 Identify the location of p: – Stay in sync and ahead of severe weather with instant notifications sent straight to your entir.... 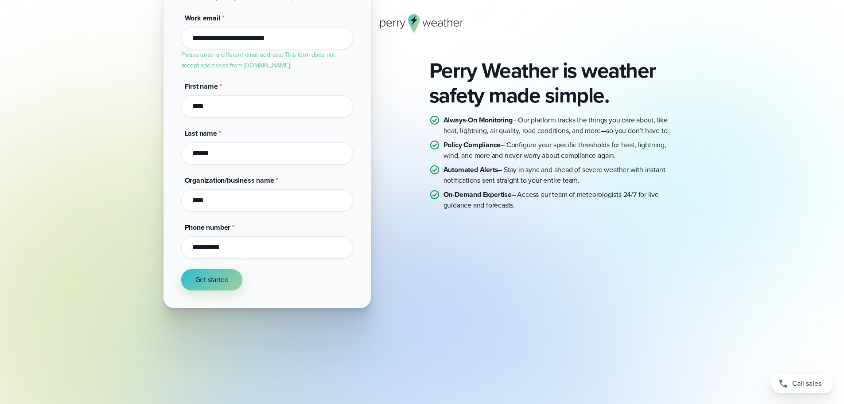
(562, 175).